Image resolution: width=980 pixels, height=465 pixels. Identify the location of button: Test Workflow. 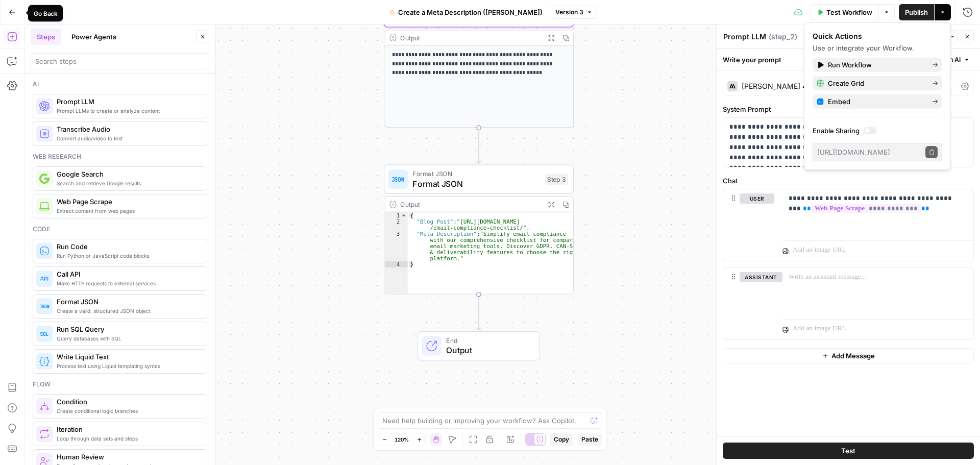
(844, 12).